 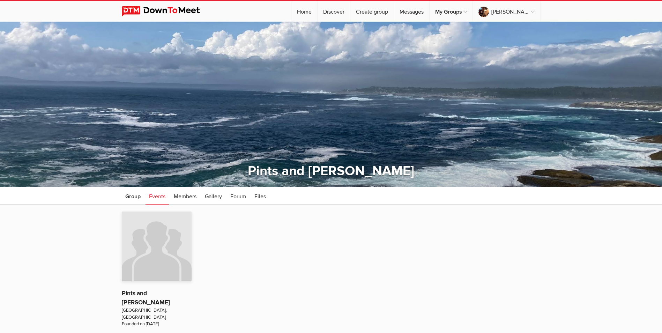 What do you see at coordinates (238, 197) in the screenshot?
I see `span: Forum` at bounding box center [238, 197].